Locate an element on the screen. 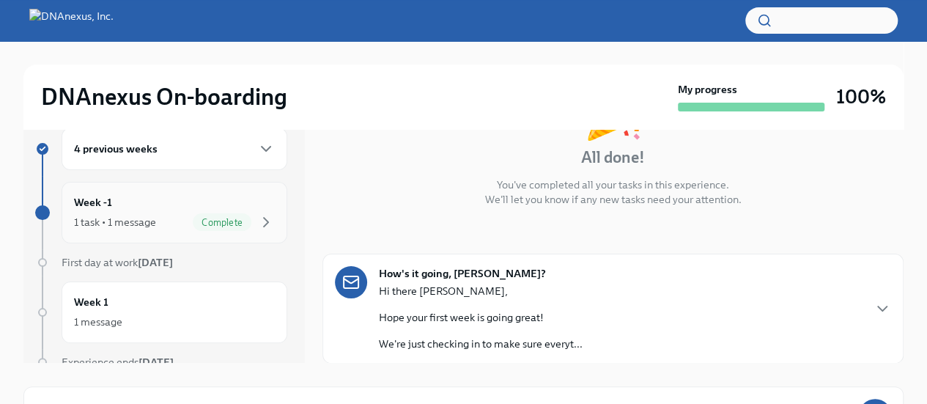 This screenshot has width=927, height=404. h6: 4 previous weeks is located at coordinates (116, 149).